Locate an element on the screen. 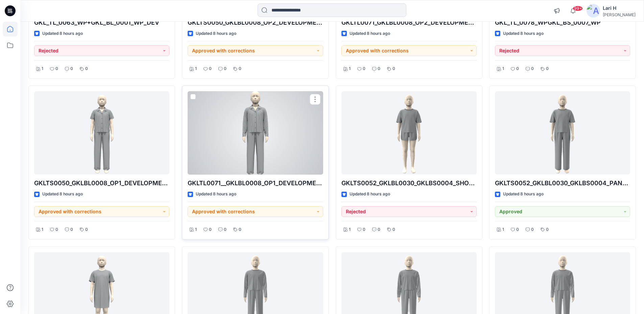  p: GKLTL0071__GKLBL0008_OP1_DEVELOPMENT is located at coordinates (255, 183).